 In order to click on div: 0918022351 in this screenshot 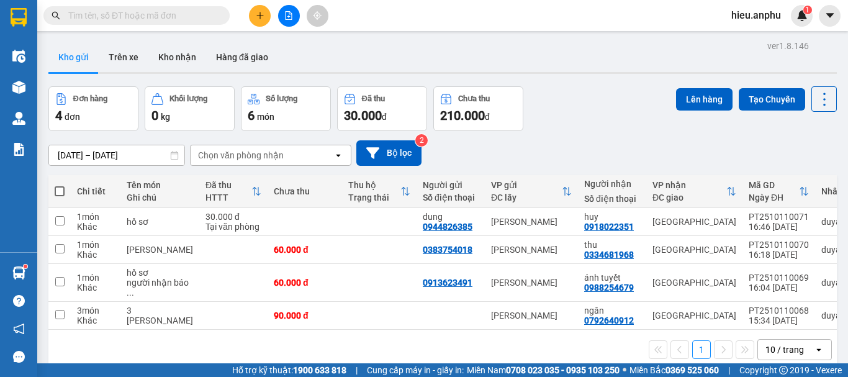, I will do `click(609, 226)`.